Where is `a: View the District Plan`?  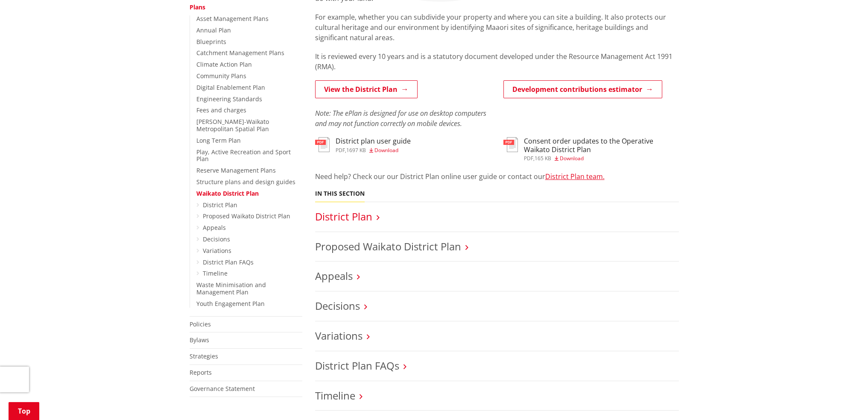
a: View the District Plan is located at coordinates (366, 89).